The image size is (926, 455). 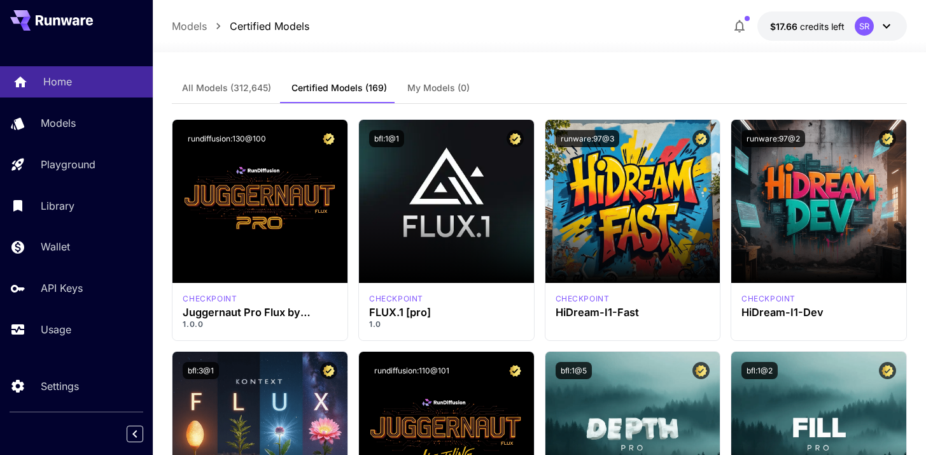 What do you see at coordinates (135, 434) in the screenshot?
I see `button: Collapse sidebar` at bounding box center [135, 434].